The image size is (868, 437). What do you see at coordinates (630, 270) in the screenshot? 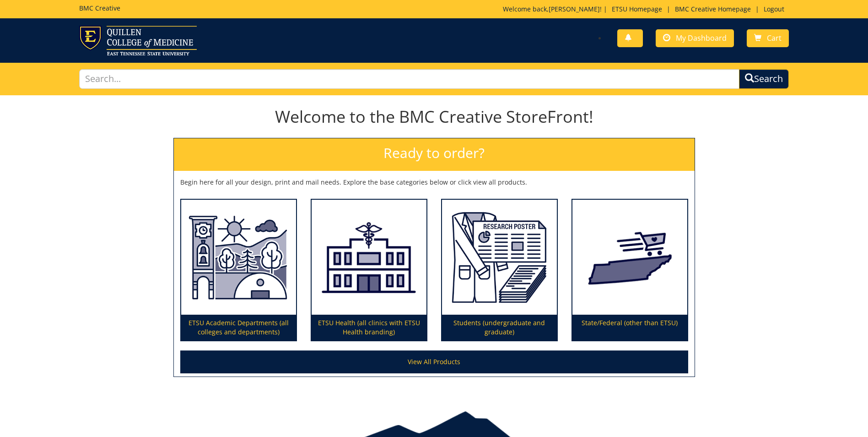
I see `a: State/Federal (other than ETSU)` at bounding box center [630, 270].